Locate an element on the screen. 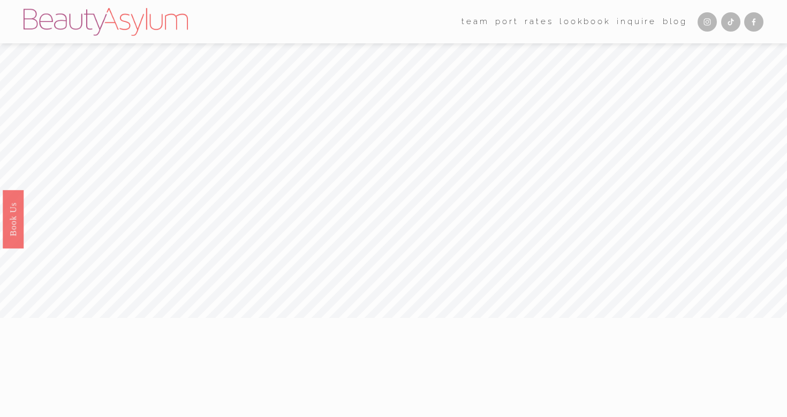 This screenshot has height=417, width=787. a: Instagram is located at coordinates (707, 22).